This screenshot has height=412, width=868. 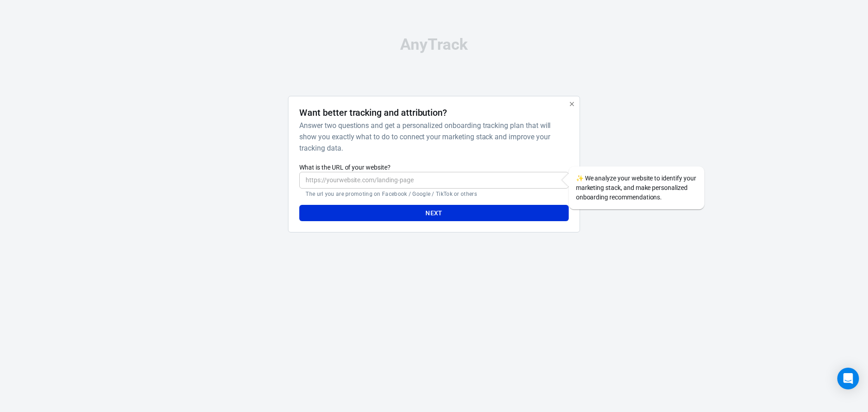 I want to click on div: Open Intercom Messenger, so click(x=848, y=379).